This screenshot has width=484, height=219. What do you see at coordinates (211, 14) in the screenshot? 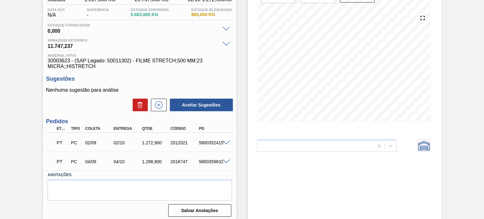
I see `span: 880,000 KG` at bounding box center [211, 14].